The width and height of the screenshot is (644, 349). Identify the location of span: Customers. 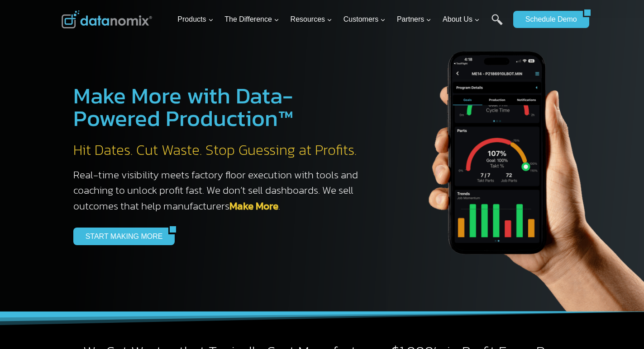
(364, 19).